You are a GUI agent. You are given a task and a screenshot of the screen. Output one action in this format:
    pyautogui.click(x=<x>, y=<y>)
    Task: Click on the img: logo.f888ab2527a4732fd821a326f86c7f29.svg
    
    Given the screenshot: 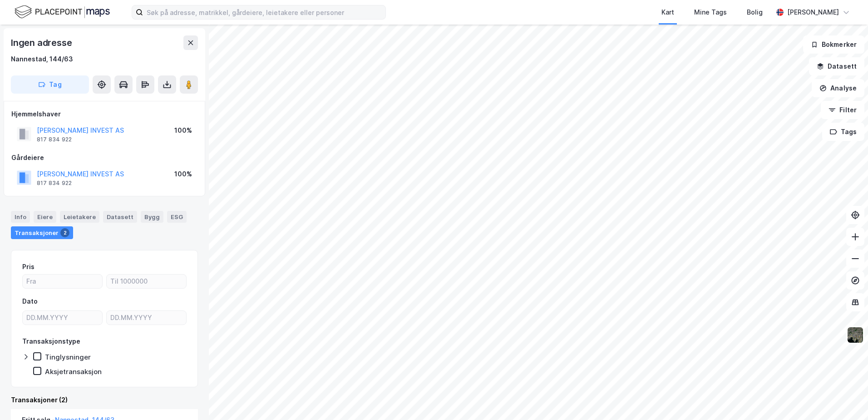 What is the action you would take?
    pyautogui.click(x=62, y=12)
    